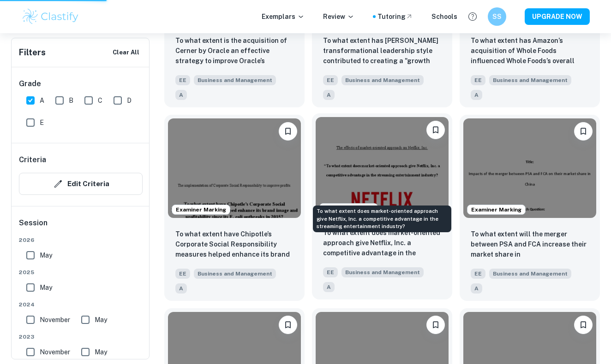  Describe the element at coordinates (473, 17) in the screenshot. I see `button: Help and Feedback` at that location.